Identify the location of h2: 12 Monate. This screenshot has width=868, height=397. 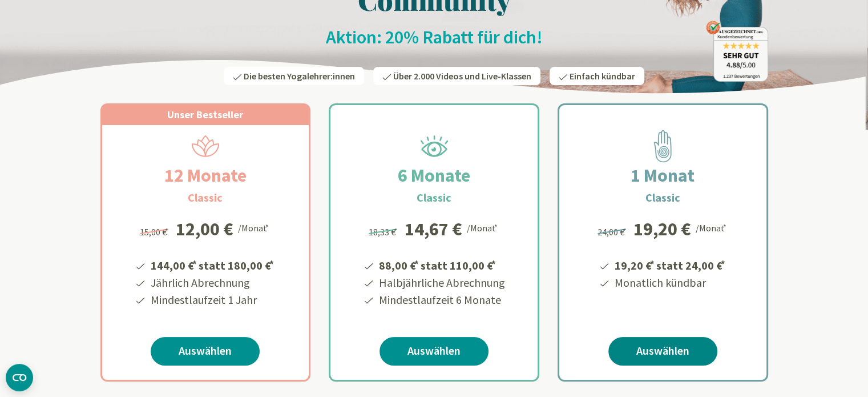
(205, 176).